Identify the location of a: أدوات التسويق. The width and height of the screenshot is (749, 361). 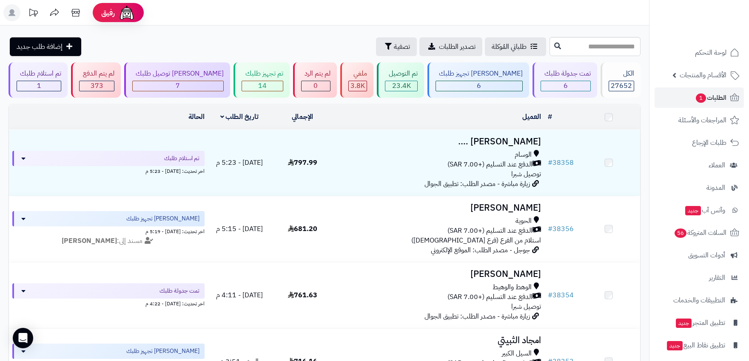
(699, 256).